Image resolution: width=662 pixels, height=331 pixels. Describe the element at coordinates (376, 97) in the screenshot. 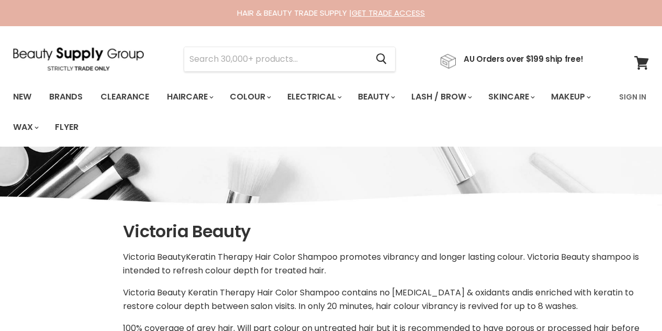

I see `a: Beauty` at that location.